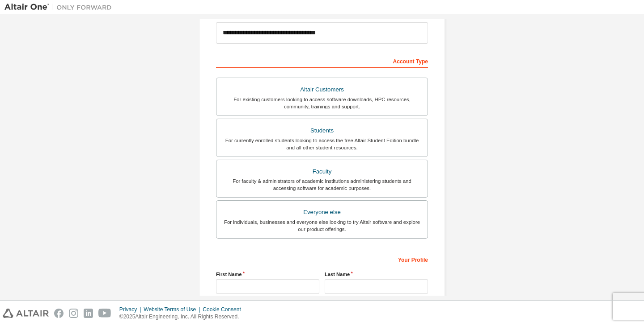 This screenshot has width=644, height=326. Describe the element at coordinates (224, 310) in the screenshot. I see `div: Cookie Consent` at that location.